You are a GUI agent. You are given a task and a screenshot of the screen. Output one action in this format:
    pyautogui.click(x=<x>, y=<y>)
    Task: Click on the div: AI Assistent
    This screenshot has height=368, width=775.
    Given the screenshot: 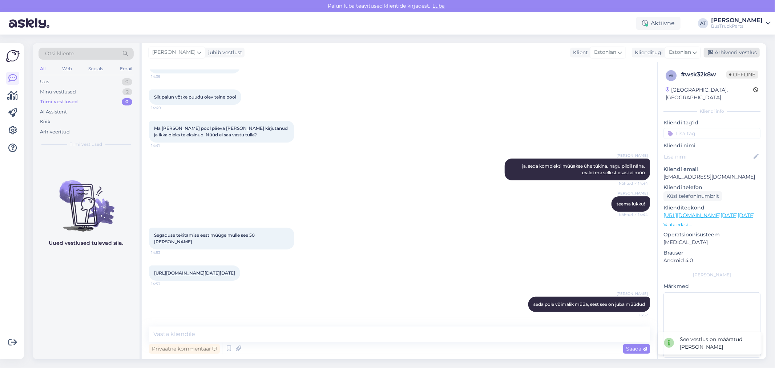 What is the action you would take?
    pyautogui.click(x=53, y=112)
    